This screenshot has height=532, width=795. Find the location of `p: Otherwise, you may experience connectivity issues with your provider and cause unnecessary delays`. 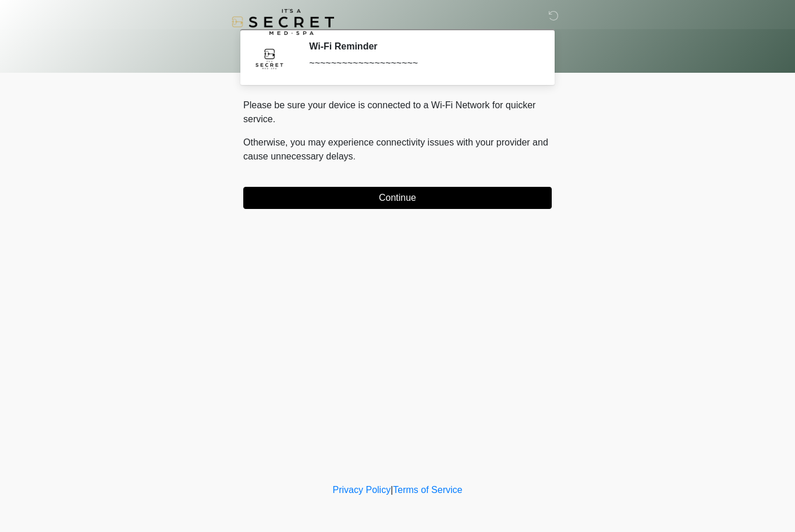

p: Otherwise, you may experience connectivity issues with your provider and cause unnecessary delays is located at coordinates (398, 150).